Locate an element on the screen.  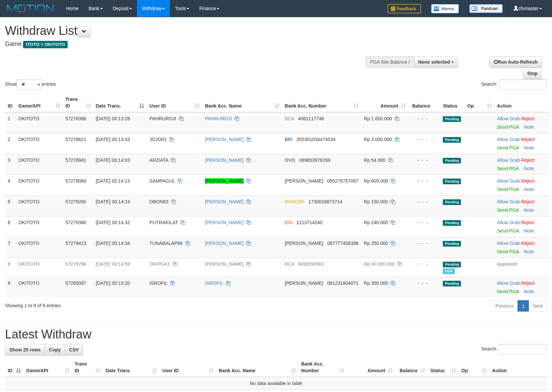
td: No data available in table is located at coordinates (276, 383).